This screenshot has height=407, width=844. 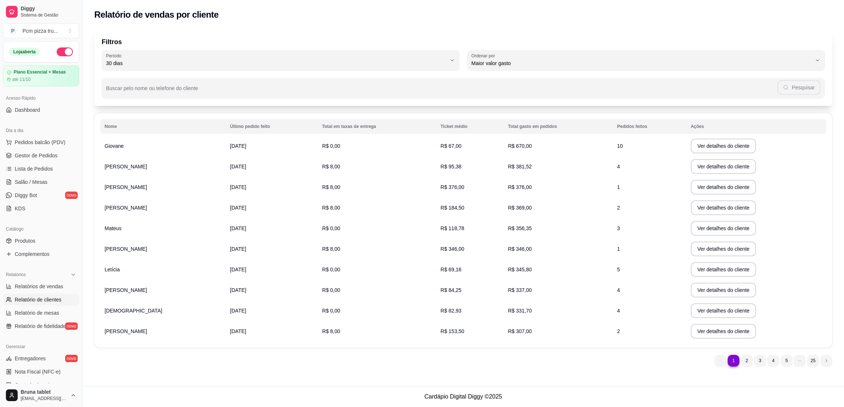 What do you see at coordinates (41, 31) in the screenshot?
I see `button: Select a team` at bounding box center [41, 31].